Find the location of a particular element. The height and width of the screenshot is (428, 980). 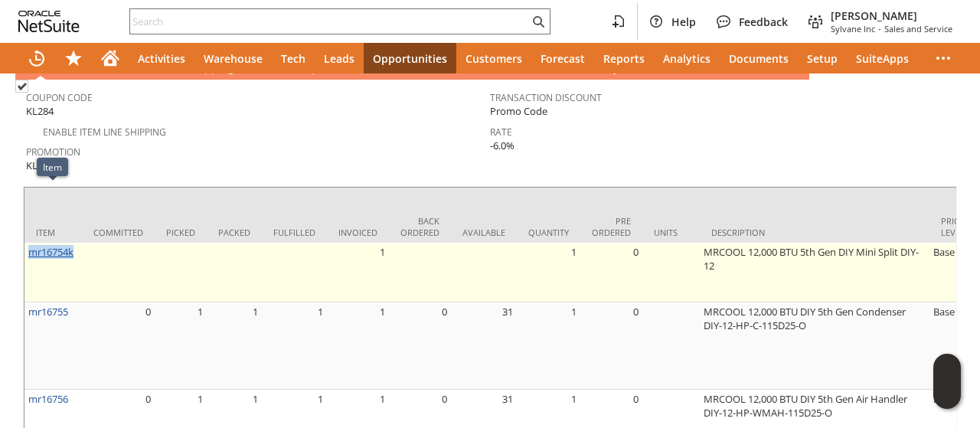

span: S is located at coordinates (191, 68).